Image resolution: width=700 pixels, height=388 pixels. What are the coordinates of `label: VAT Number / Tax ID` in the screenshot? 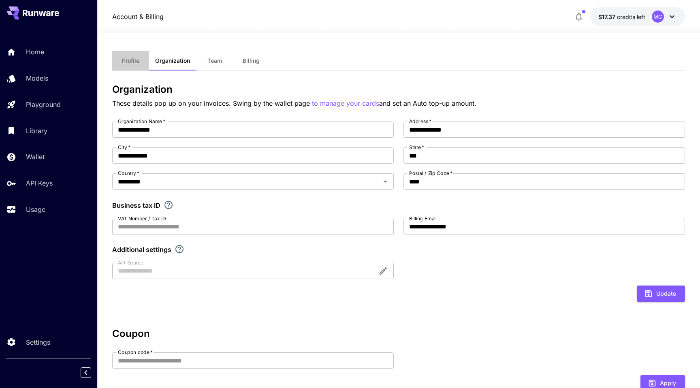 It's located at (142, 218).